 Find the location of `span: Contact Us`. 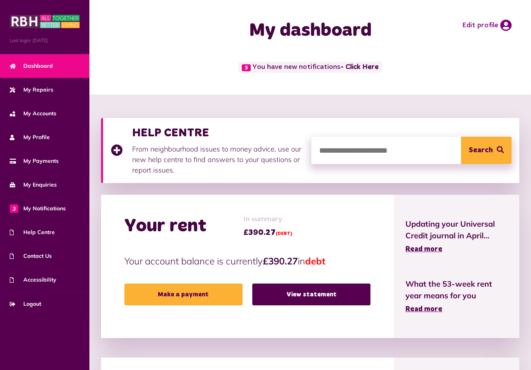

span: Contact Us is located at coordinates (31, 256).